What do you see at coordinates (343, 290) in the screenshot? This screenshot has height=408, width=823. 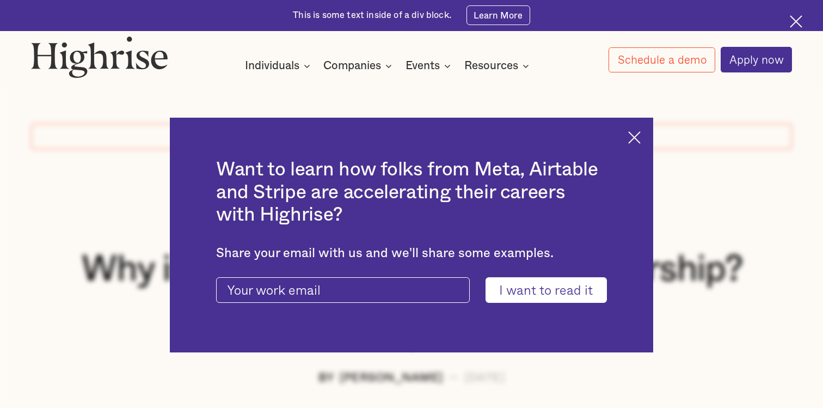 I see `input: Your work email` at bounding box center [343, 290].